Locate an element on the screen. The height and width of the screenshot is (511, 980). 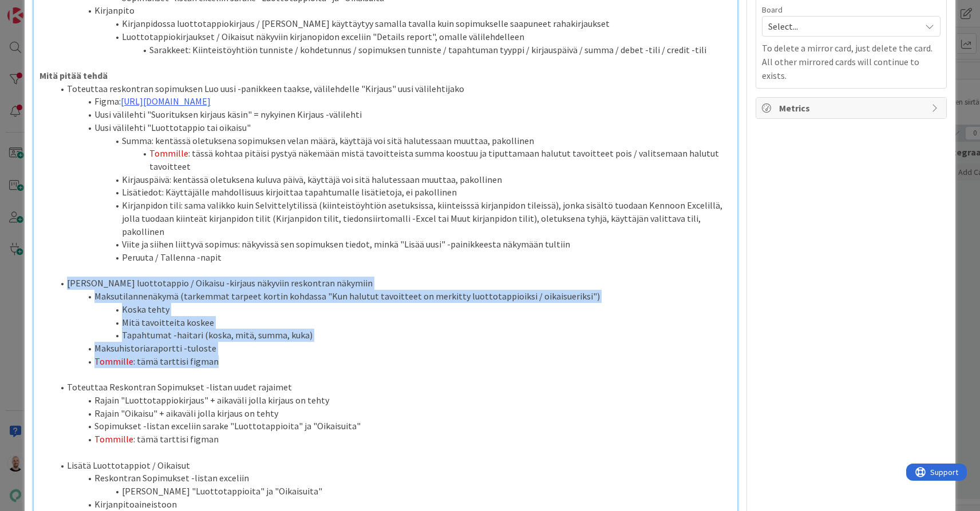
span: Board is located at coordinates (773, 10).